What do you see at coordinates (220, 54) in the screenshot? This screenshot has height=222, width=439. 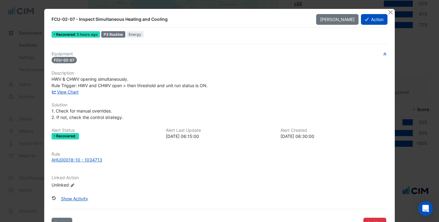 I see `h6: Equipment` at bounding box center [220, 54].